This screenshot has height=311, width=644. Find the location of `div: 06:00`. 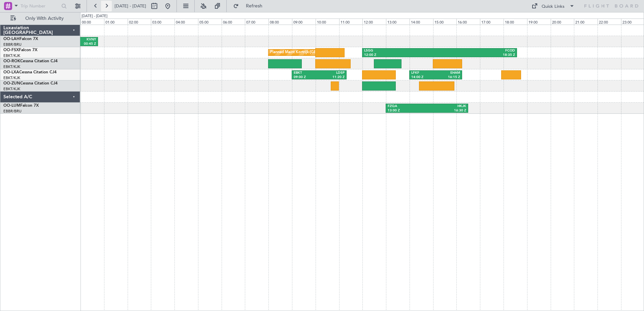

div: 06:00 is located at coordinates (233, 22).